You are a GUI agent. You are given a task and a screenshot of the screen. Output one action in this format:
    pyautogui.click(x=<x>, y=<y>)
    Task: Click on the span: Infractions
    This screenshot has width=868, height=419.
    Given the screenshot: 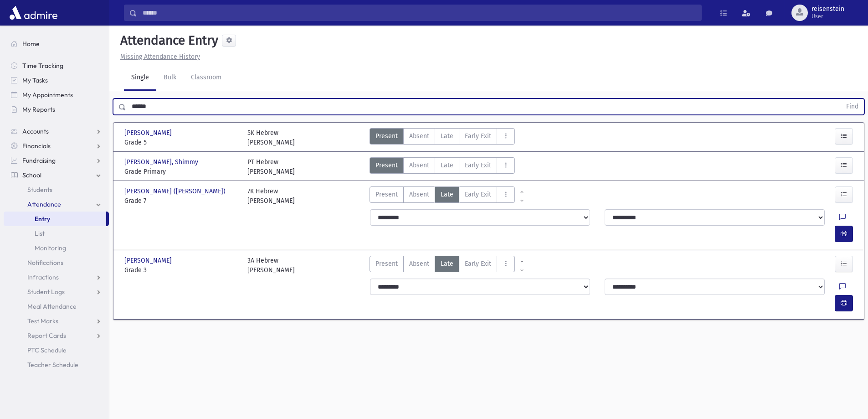 What is the action you would take?
    pyautogui.click(x=43, y=277)
    